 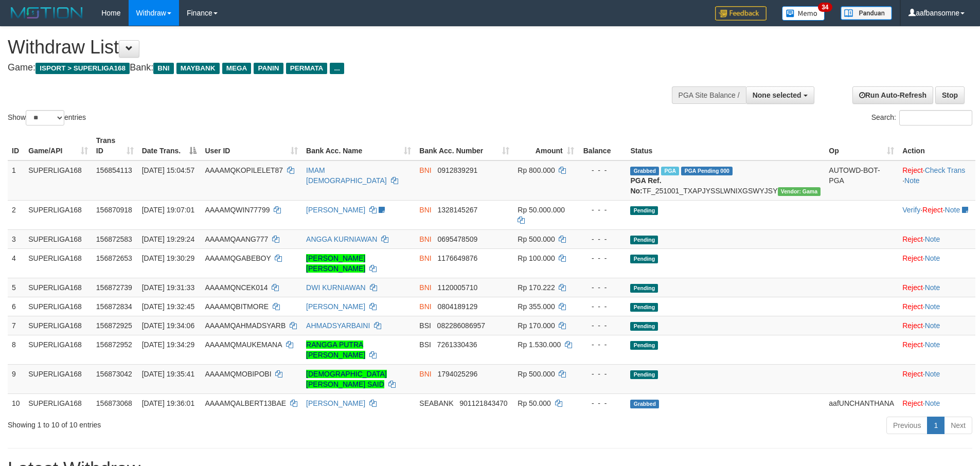 What do you see at coordinates (325, 47) in the screenshot?
I see `h1: Withdraw List` at bounding box center [325, 47].